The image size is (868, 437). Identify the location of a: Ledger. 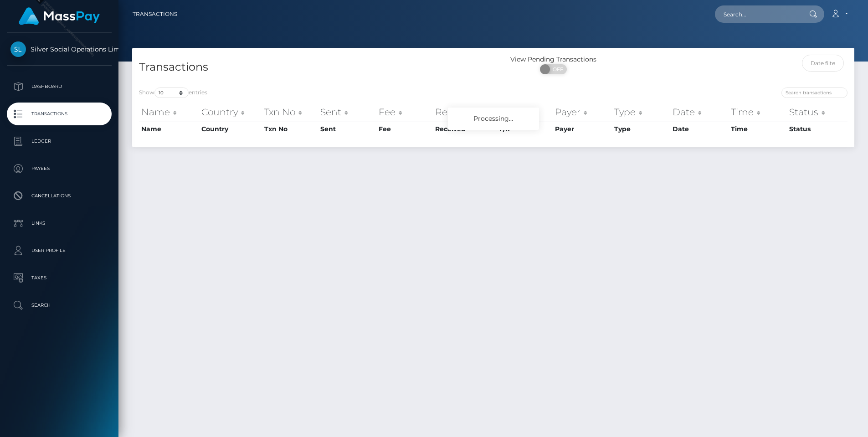
(60, 141).